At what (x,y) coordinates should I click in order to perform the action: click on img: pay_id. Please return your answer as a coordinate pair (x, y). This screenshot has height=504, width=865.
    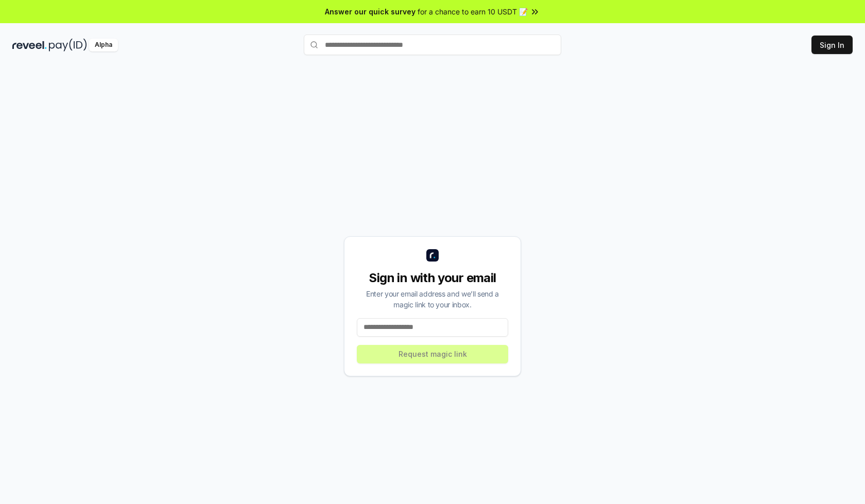
    Looking at the image, I should click on (68, 45).